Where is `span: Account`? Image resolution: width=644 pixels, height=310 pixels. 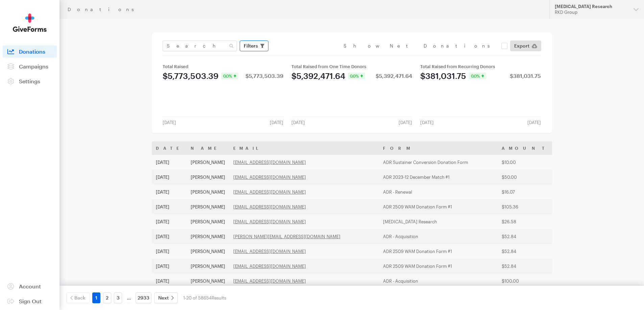
span: Account is located at coordinates (29, 286).